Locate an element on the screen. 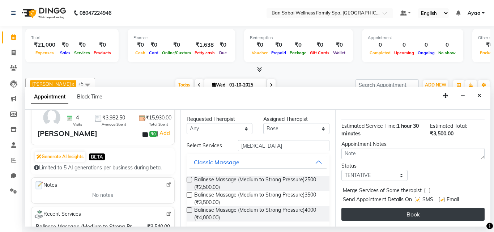  button: ADD NEW is located at coordinates (435, 85).